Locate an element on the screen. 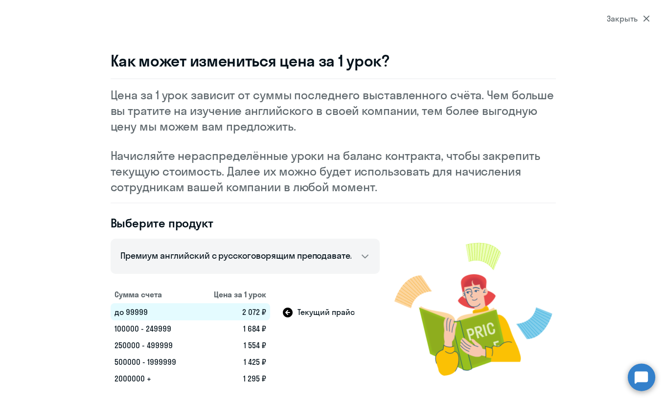 This screenshot has width=666, height=402. td: 1 295 ₽ is located at coordinates (233, 379).